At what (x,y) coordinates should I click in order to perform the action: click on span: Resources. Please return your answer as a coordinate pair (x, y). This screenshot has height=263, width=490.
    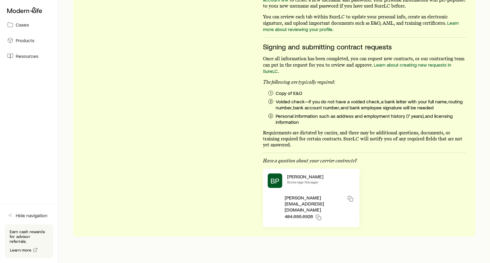
    Looking at the image, I should click on (27, 56).